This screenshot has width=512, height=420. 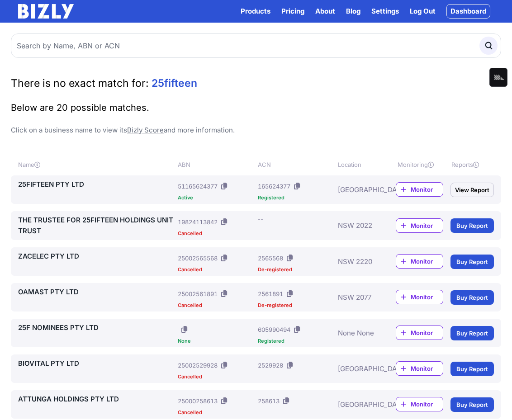 What do you see at coordinates (366, 261) in the screenshot?
I see `div: NSW 2220` at bounding box center [366, 261].